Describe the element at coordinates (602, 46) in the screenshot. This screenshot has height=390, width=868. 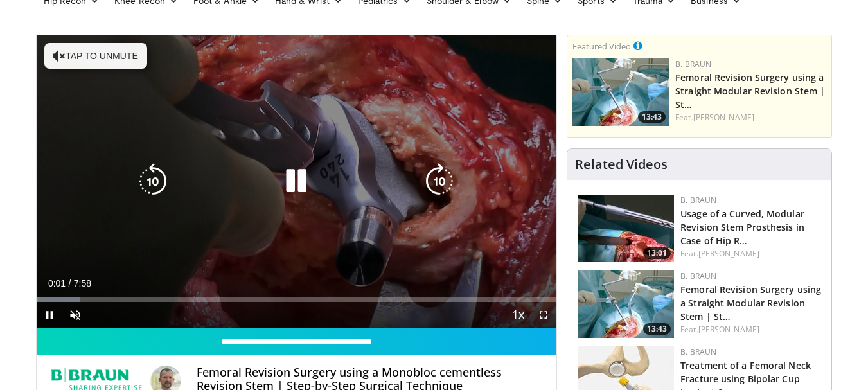
I see `small: Featured Video` at that location.